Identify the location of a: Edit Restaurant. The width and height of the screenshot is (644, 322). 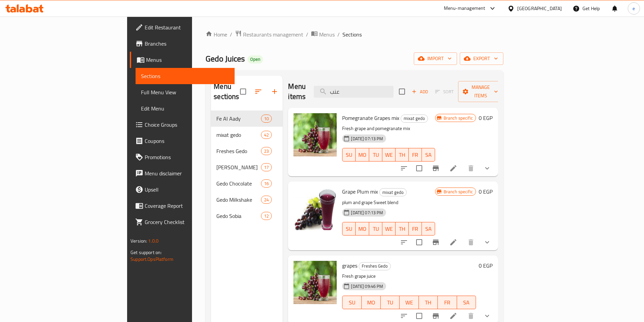
(183, 27).